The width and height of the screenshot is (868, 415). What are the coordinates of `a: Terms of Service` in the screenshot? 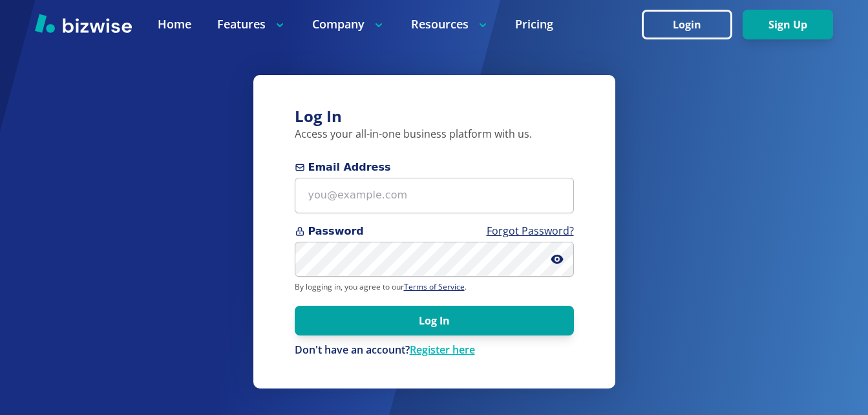 It's located at (434, 287).